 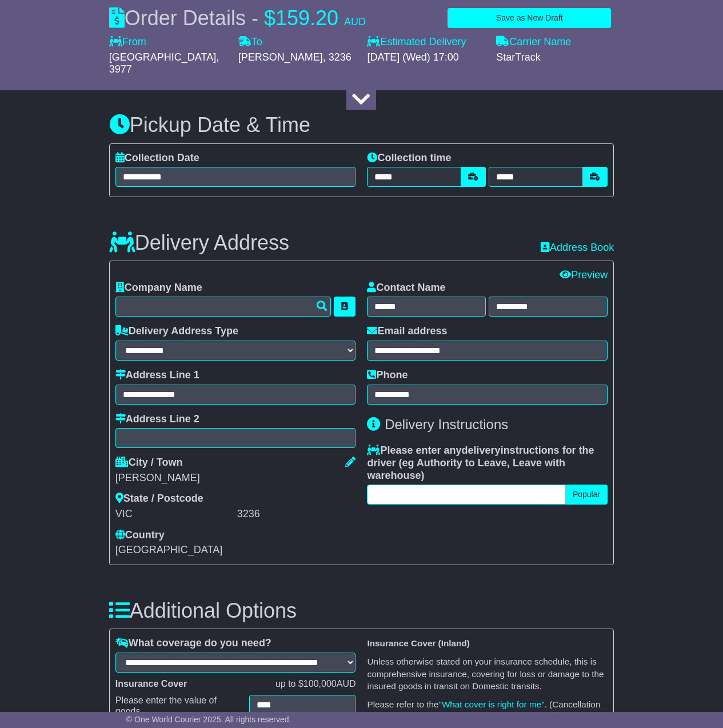 I want to click on button: Save as New Draft, so click(x=529, y=18).